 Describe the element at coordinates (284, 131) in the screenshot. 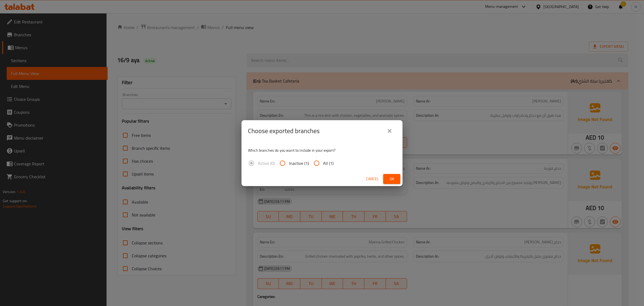

I see `h2: Choose exported branches` at that location.